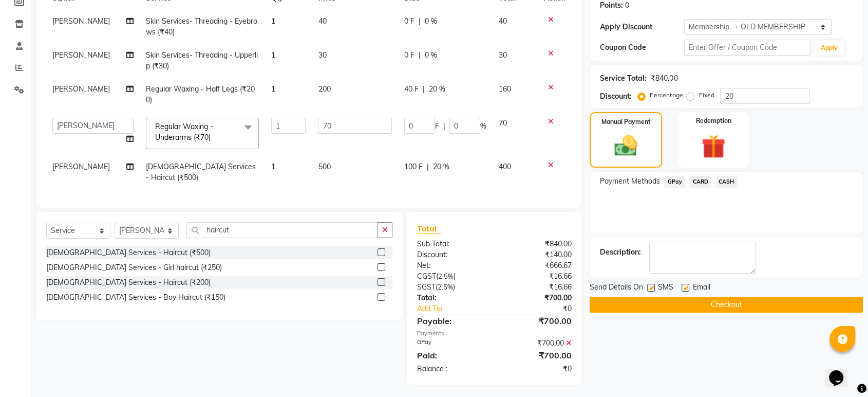 The height and width of the screenshot is (397, 868). What do you see at coordinates (324, 89) in the screenshot?
I see `span: 200` at bounding box center [324, 89].